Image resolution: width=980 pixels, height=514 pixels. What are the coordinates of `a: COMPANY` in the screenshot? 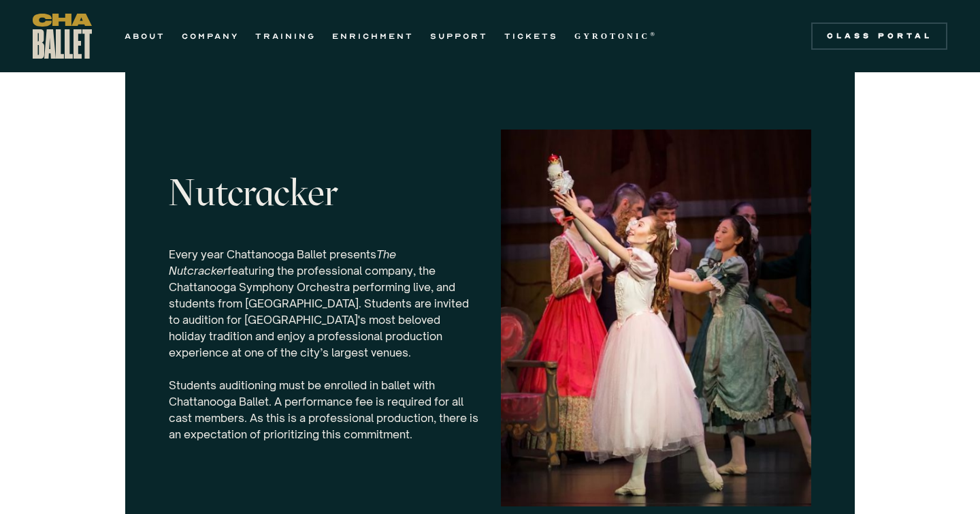 It's located at (210, 36).